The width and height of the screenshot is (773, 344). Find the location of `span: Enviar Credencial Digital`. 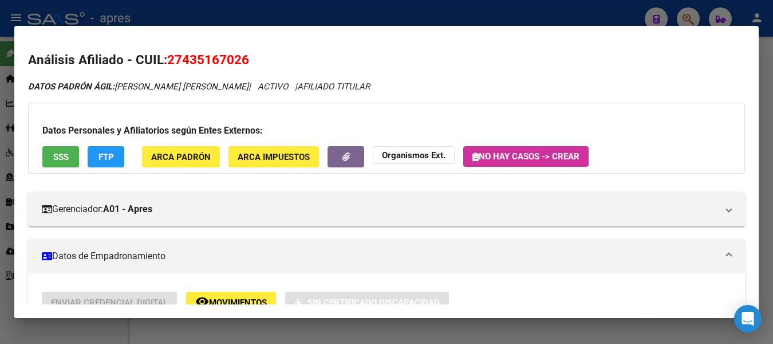

span: Enviar Credencial Digital is located at coordinates (109, 302).